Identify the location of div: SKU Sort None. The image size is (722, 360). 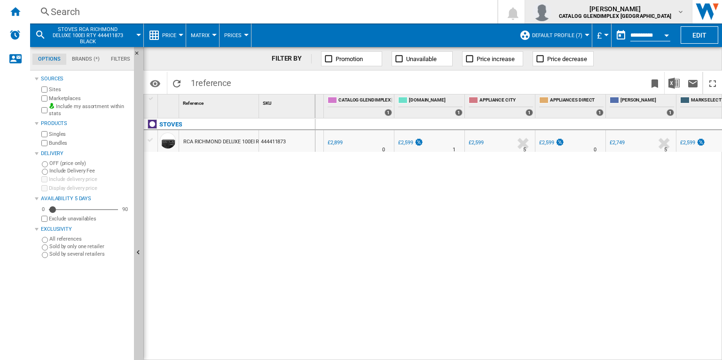
(288, 102).